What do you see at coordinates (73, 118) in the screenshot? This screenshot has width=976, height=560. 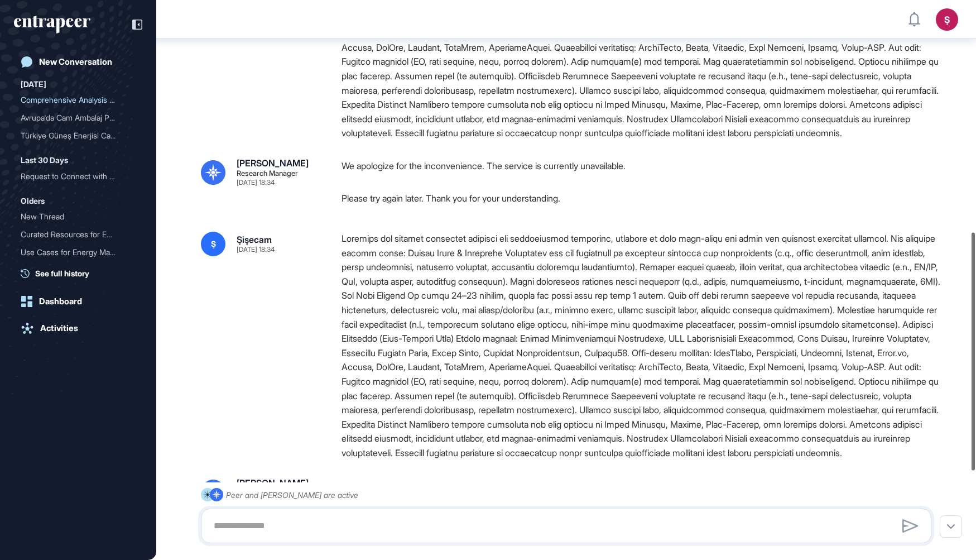 I see `div: Avrupa'da Cam Ambalaj Paz...` at bounding box center [73, 118].